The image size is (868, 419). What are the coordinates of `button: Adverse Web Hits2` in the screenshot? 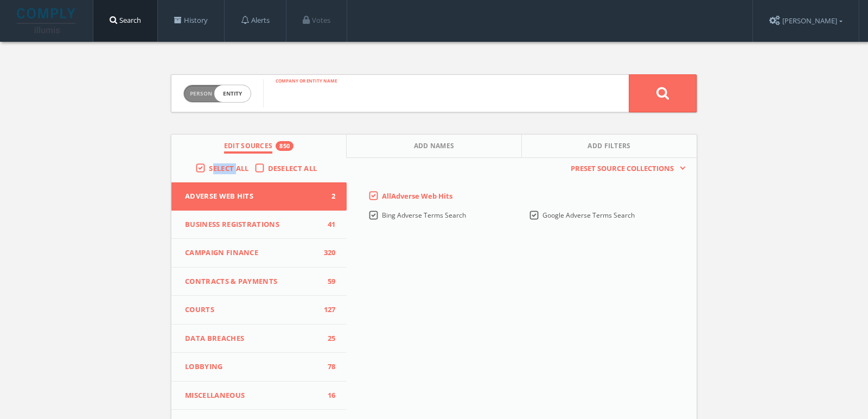 It's located at (259, 196).